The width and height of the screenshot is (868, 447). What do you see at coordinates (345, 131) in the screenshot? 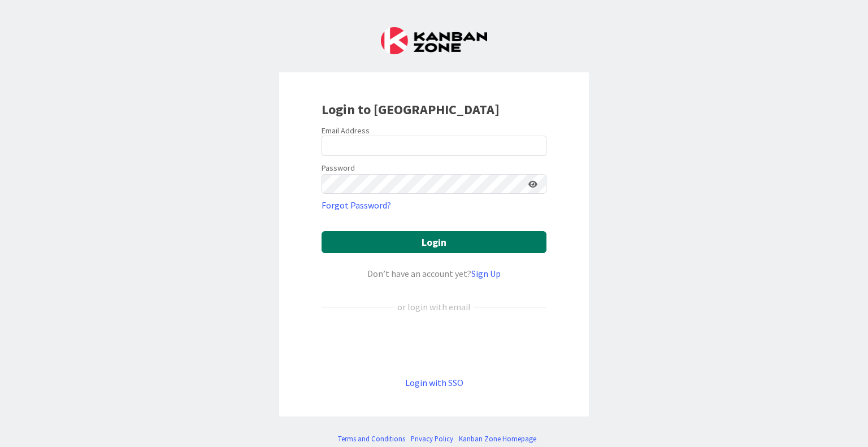
I see `label: Email Address` at bounding box center [345, 131].